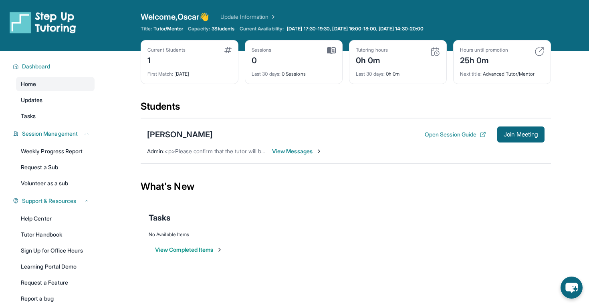 The height and width of the screenshot is (305, 589). Describe the element at coordinates (168, 29) in the screenshot. I see `span: Tutor/Mentor` at that location.